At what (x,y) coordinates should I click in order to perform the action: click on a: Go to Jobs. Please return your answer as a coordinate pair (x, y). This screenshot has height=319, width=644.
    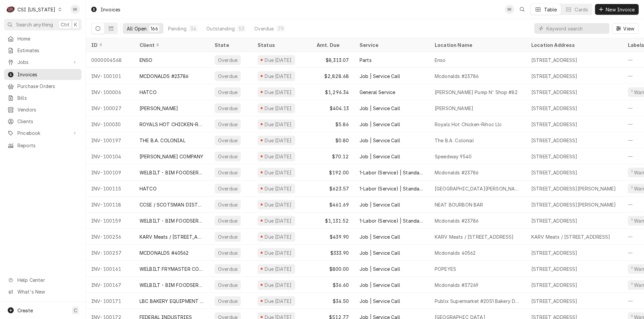
    Looking at the image, I should click on (43, 62).